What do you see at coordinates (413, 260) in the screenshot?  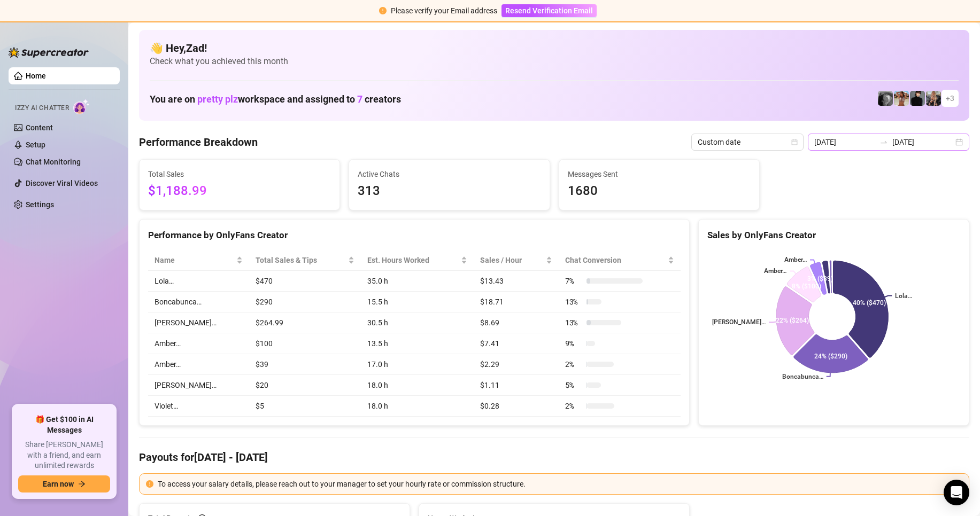 I see `div: Est. Hours Worked` at bounding box center [413, 260].